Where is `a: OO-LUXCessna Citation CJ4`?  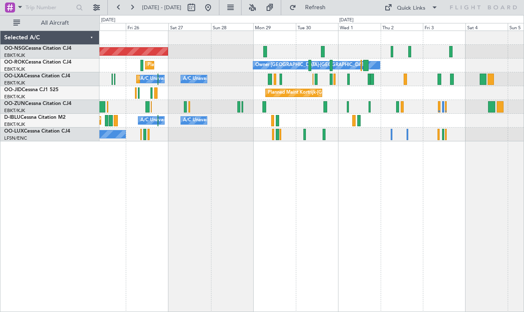
a: OO-LUXCessna Citation CJ4 is located at coordinates (37, 131).